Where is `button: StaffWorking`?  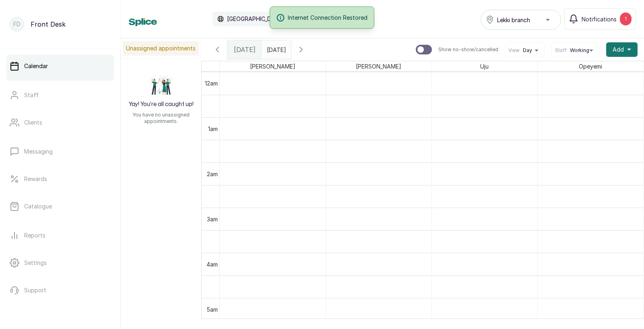 button: StaffWorking is located at coordinates (576, 51).